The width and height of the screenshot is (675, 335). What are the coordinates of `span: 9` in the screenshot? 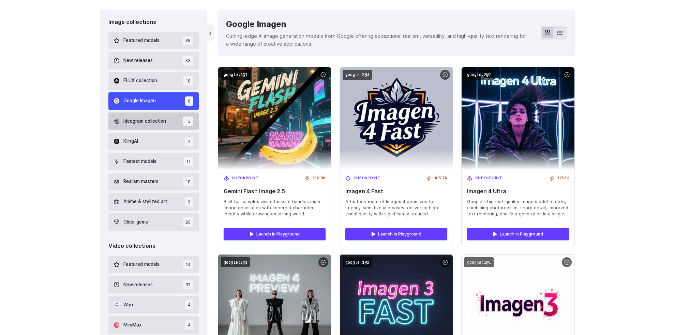 It's located at (189, 202).